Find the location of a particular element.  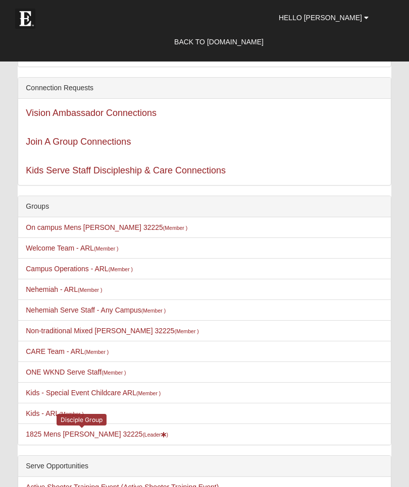

a: Kids Serve Staff Discipleship & Care Connections is located at coordinates (126, 171).